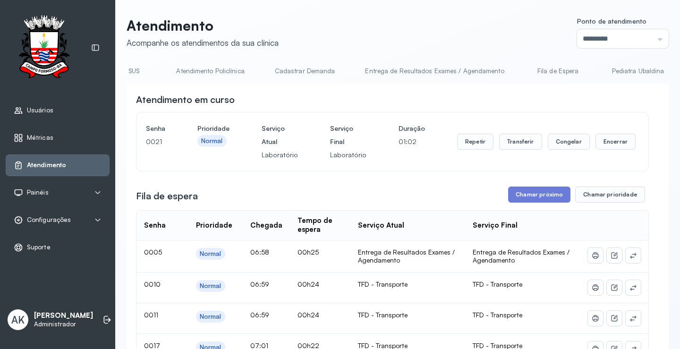 Image resolution: width=680 pixels, height=349 pixels. Describe the element at coordinates (153, 252) in the screenshot. I see `span: 0005` at that location.